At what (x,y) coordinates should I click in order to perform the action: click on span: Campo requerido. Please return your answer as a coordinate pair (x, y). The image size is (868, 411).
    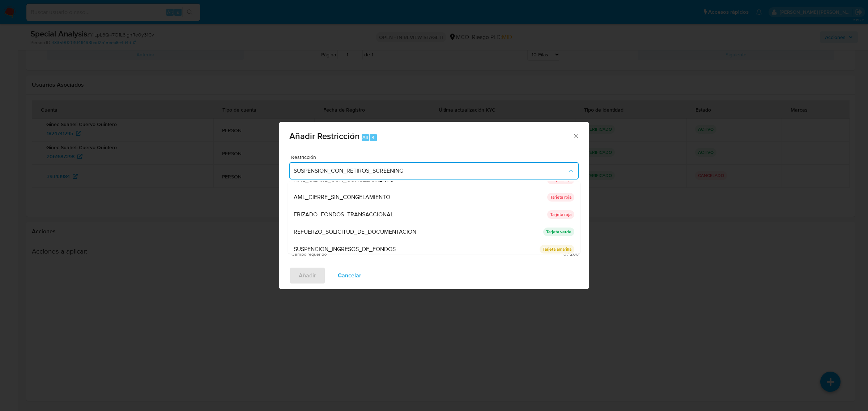
    Looking at the image, I should click on (363, 254).